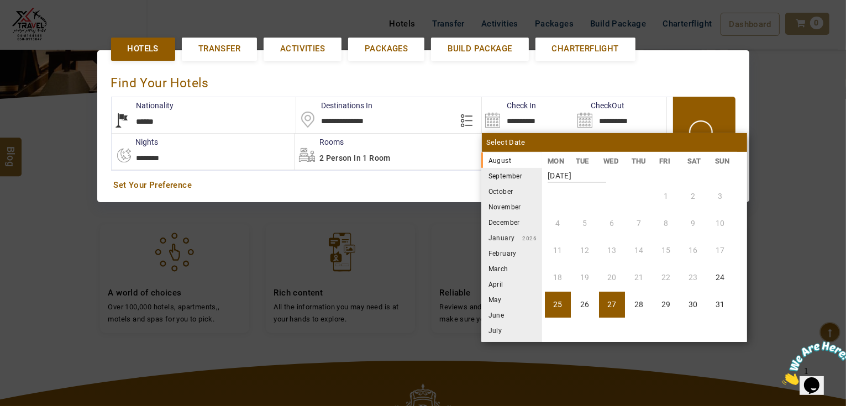 The image size is (846, 406). Describe the element at coordinates (512, 160) in the screenshot. I see `li: August` at that location.